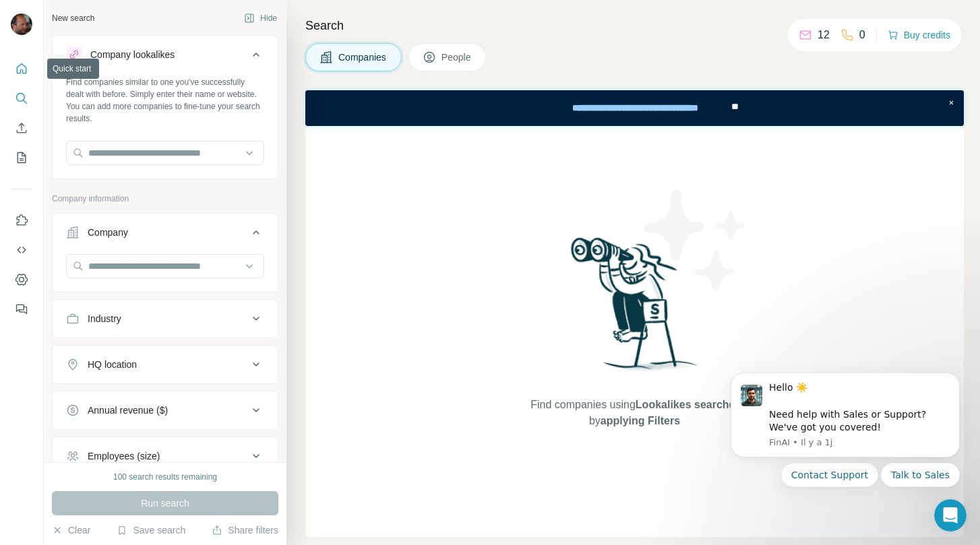 The width and height of the screenshot is (980, 545). Describe the element at coordinates (22, 280) in the screenshot. I see `button: Dashboard` at that location.